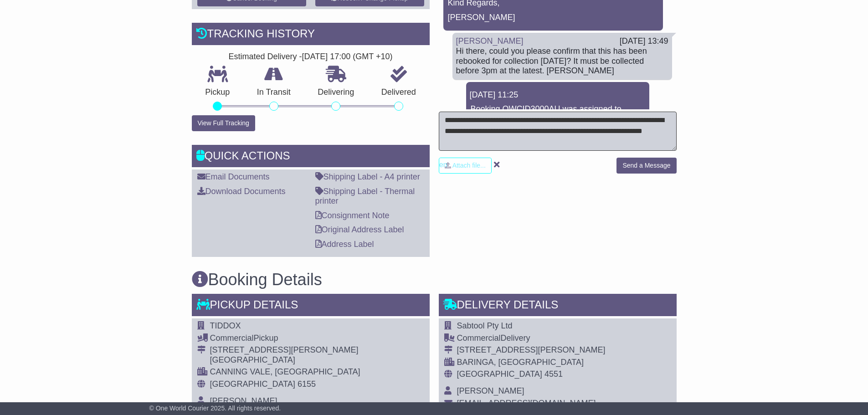 The width and height of the screenshot is (868, 415). What do you see at coordinates (367, 177) in the screenshot?
I see `a: Shipping Label - A4 printer` at bounding box center [367, 177].